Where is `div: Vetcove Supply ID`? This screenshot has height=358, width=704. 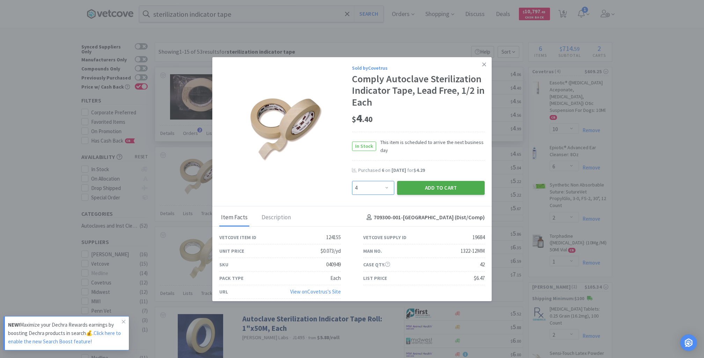
div: Vetcove Supply ID is located at coordinates (385, 238).